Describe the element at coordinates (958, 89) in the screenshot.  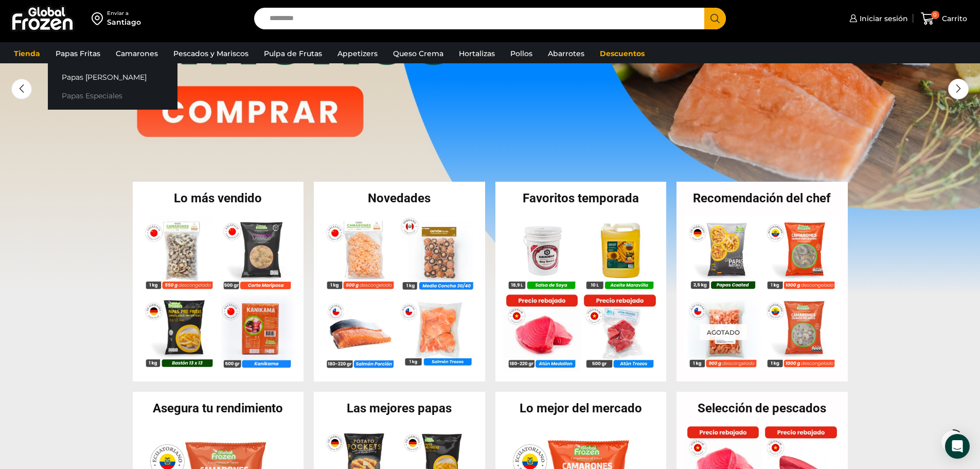
I see `div: Next slide` at that location.